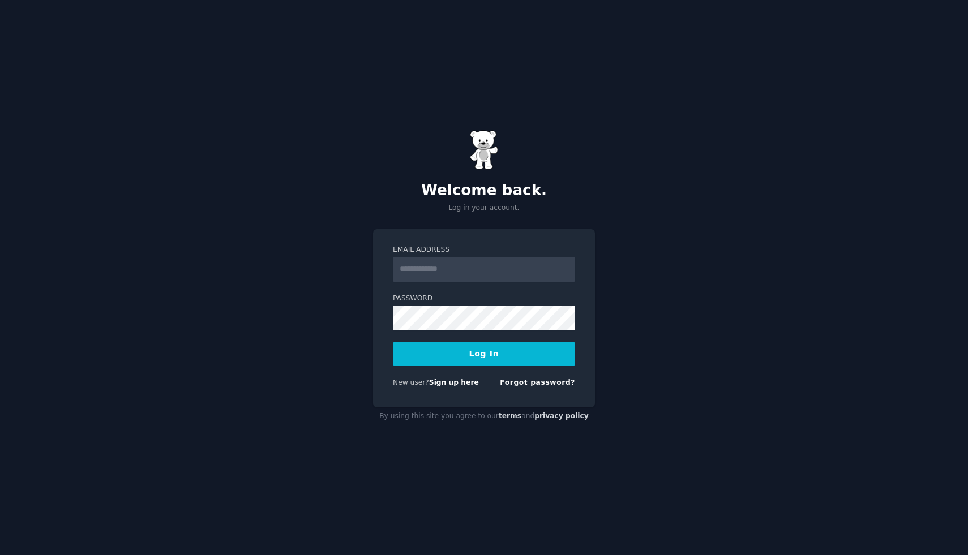 The width and height of the screenshot is (968, 555). I want to click on div: By using this site you agree to our and, so click(484, 417).